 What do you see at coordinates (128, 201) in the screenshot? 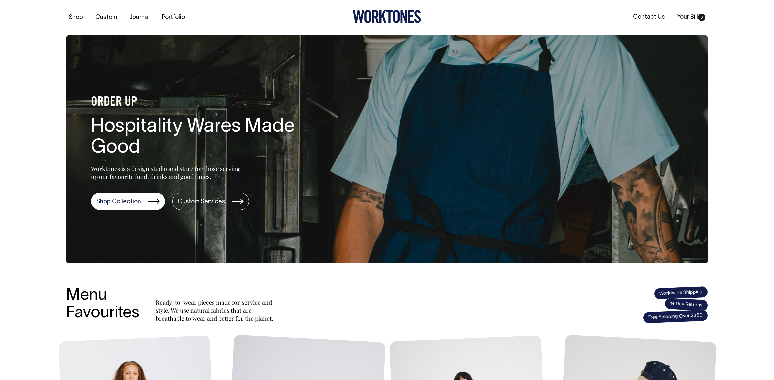
I see `a: Shop Collection` at bounding box center [128, 201].